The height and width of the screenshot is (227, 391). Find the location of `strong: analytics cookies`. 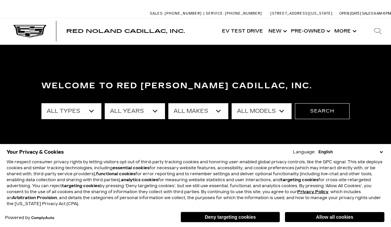

strong: analytics cookies is located at coordinates (140, 180).